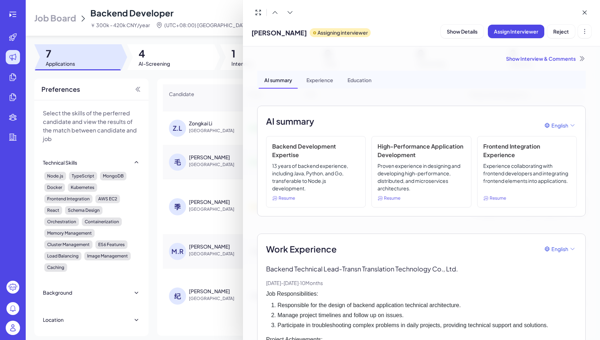 Image resolution: width=600 pixels, height=340 pixels. I want to click on p: Job Responsibilities:, so click(421, 294).